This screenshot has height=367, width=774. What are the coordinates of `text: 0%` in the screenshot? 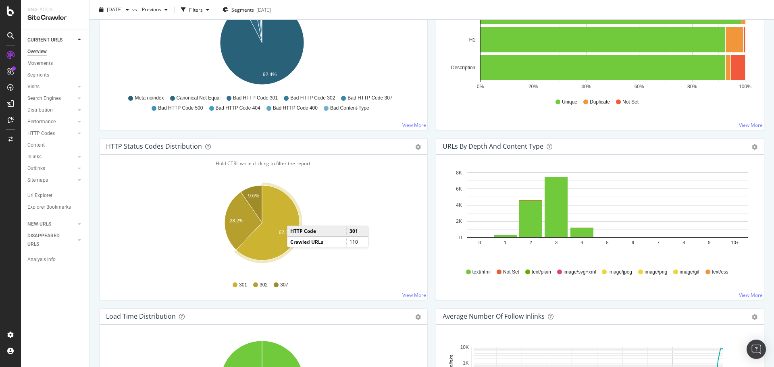 It's located at (480, 87).